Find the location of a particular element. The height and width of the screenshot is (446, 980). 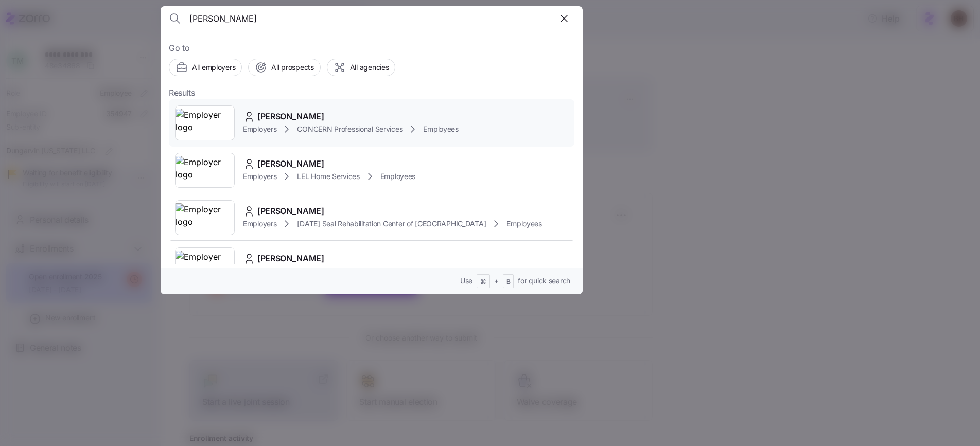

span: CONCERN Professional Services is located at coordinates (349, 129).